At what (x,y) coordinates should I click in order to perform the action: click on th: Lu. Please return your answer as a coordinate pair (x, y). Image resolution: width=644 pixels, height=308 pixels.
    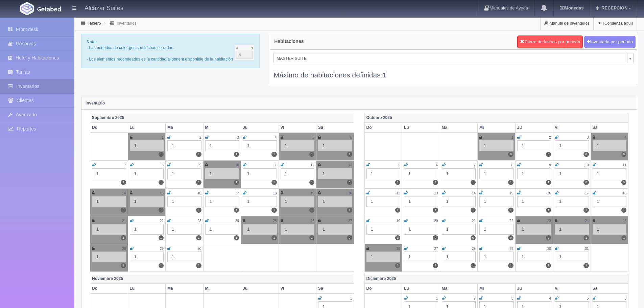
    Looking at the image, I should click on (147, 128).